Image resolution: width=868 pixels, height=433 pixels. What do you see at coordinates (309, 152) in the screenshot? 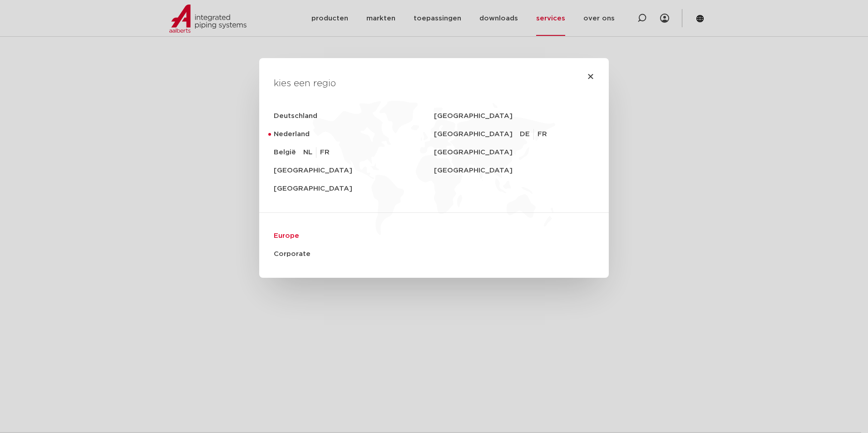
I see `a: NL` at bounding box center [309, 152].